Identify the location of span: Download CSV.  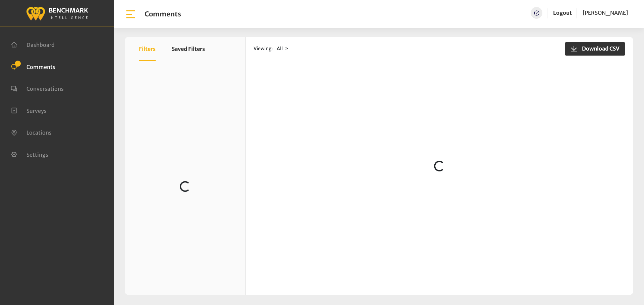
(599, 49).